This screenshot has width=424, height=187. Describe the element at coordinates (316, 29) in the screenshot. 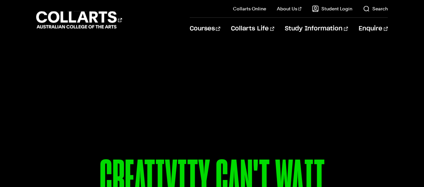

I see `a: Study Information` at that location.